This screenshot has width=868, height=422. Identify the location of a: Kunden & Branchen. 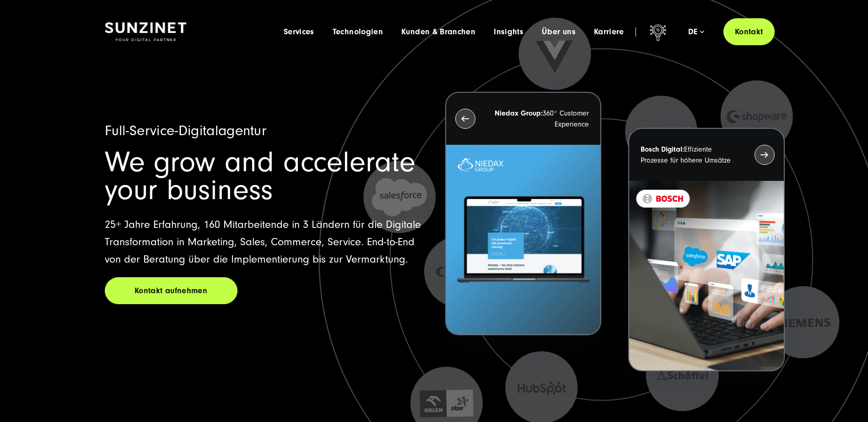
(438, 32).